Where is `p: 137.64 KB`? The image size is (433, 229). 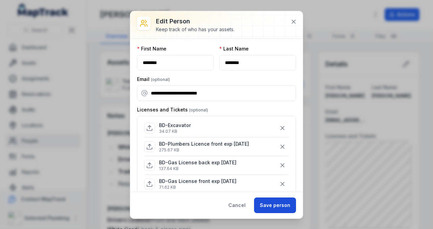 p: 137.64 KB is located at coordinates (198, 168).